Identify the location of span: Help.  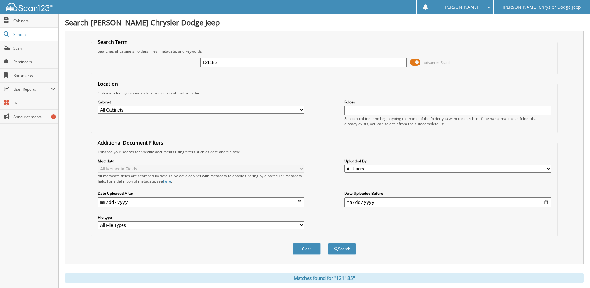
(34, 103).